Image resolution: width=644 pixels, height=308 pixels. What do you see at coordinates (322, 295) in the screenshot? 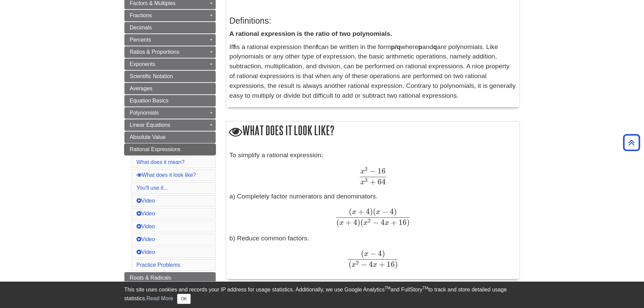
I see `div: This site uses cookies and records your IP address for usage statistics. Additionally, we use Goo...` at bounding box center [322, 295].